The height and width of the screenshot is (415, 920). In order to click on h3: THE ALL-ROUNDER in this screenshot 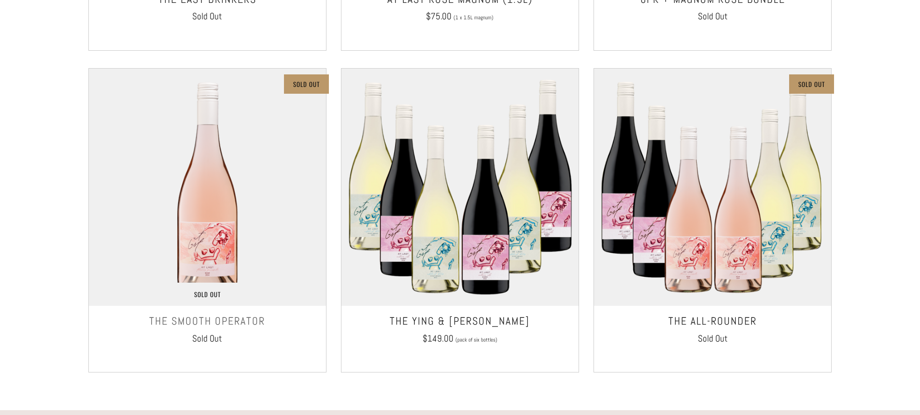, I will do `click(712, 321)`.